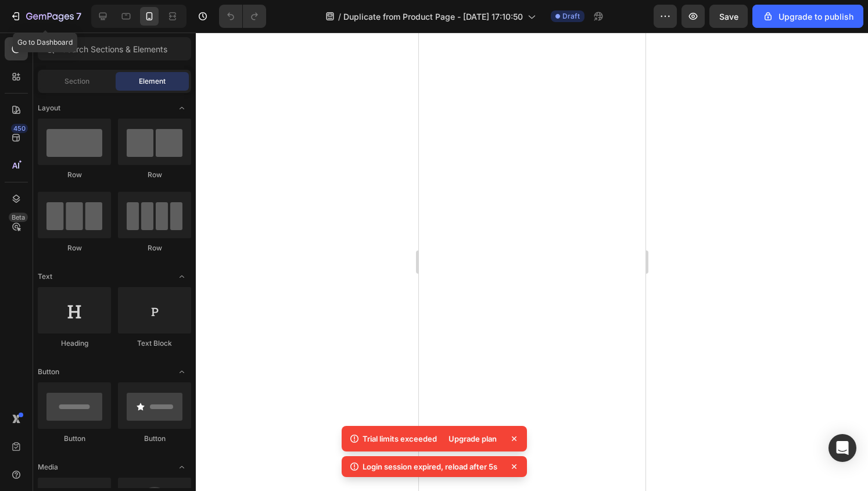 The height and width of the screenshot is (491, 868). I want to click on div: Open Intercom Messenger, so click(843, 448).